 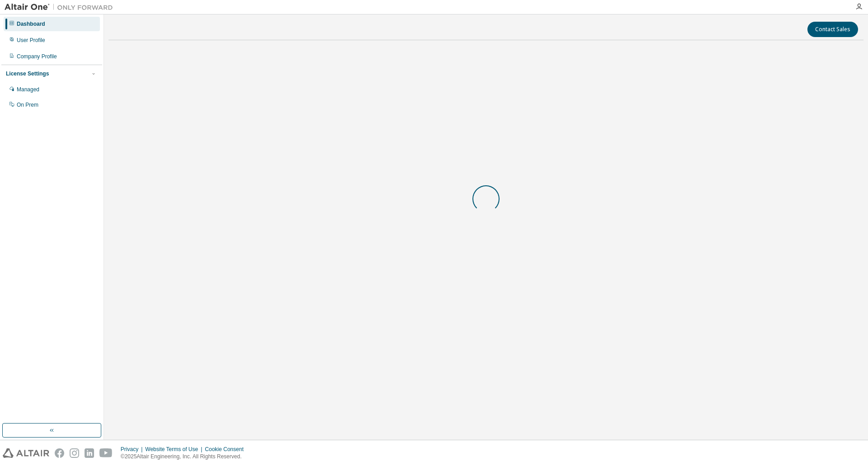 What do you see at coordinates (31, 40) in the screenshot?
I see `div: User Profile` at bounding box center [31, 40].